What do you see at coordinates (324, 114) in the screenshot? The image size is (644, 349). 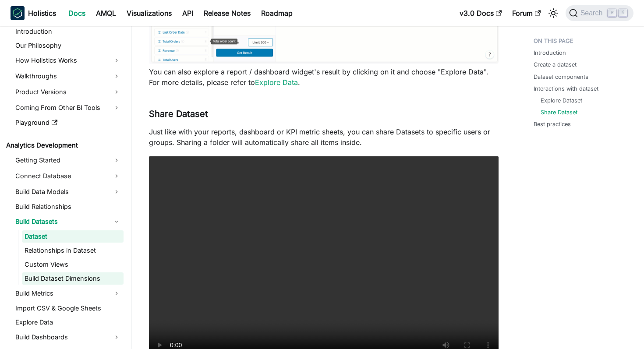 I see `h3: Share Dataset` at bounding box center [324, 114].